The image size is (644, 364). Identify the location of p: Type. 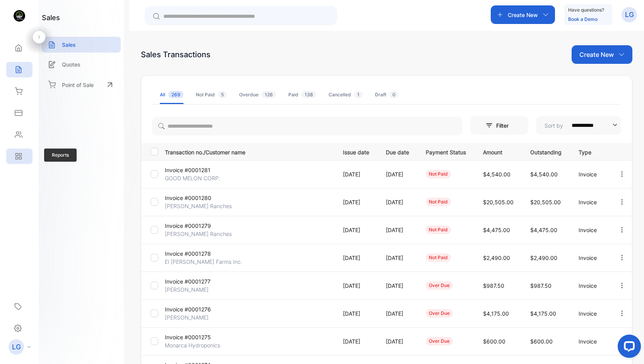
(590, 152).